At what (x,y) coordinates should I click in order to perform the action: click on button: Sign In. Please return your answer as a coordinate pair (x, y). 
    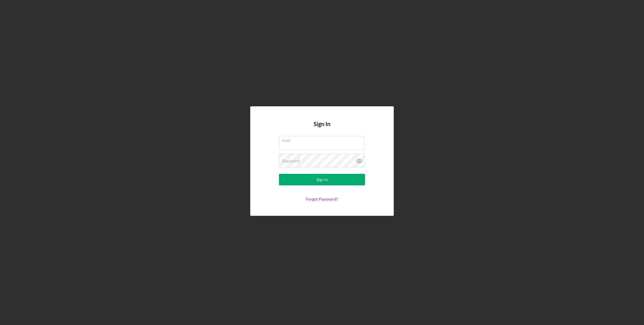
    Looking at the image, I should click on (322, 179).